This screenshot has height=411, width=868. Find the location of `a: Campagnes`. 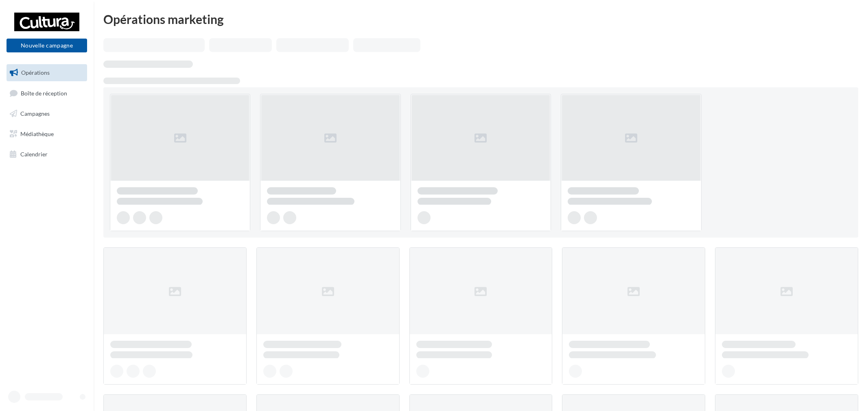

a: Campagnes is located at coordinates (47, 114).